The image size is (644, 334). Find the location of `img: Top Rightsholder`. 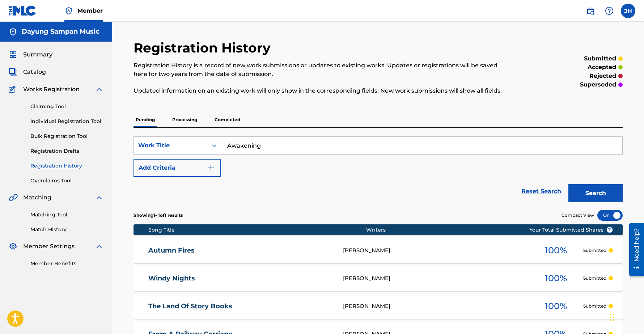

img: Top Rightsholder is located at coordinates (68, 11).